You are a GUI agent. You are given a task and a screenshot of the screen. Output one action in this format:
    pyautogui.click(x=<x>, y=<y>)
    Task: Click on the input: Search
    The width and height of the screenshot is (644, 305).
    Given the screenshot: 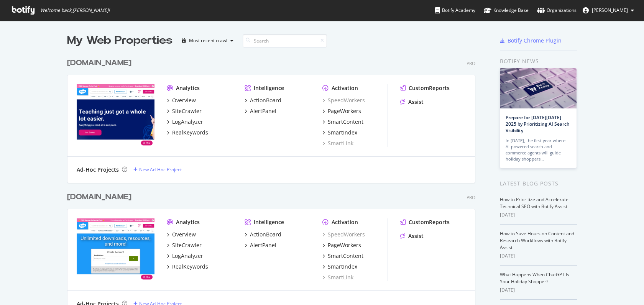 What is the action you would take?
    pyautogui.click(x=285, y=40)
    